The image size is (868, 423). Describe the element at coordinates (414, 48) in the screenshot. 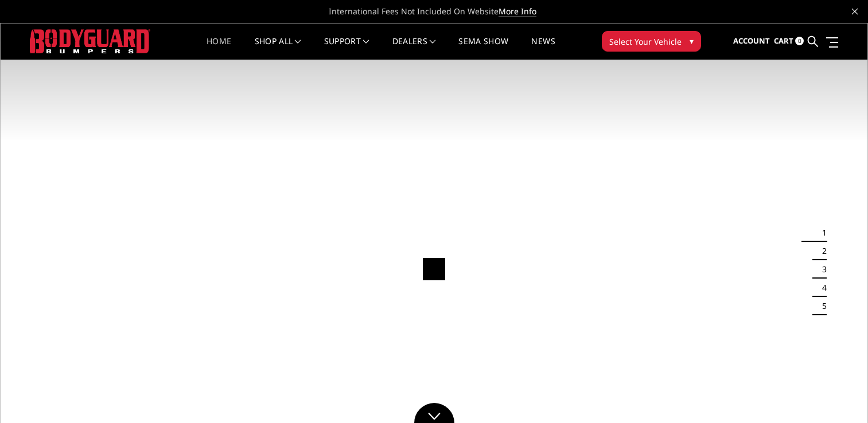

I see `a: Dealers` at that location.